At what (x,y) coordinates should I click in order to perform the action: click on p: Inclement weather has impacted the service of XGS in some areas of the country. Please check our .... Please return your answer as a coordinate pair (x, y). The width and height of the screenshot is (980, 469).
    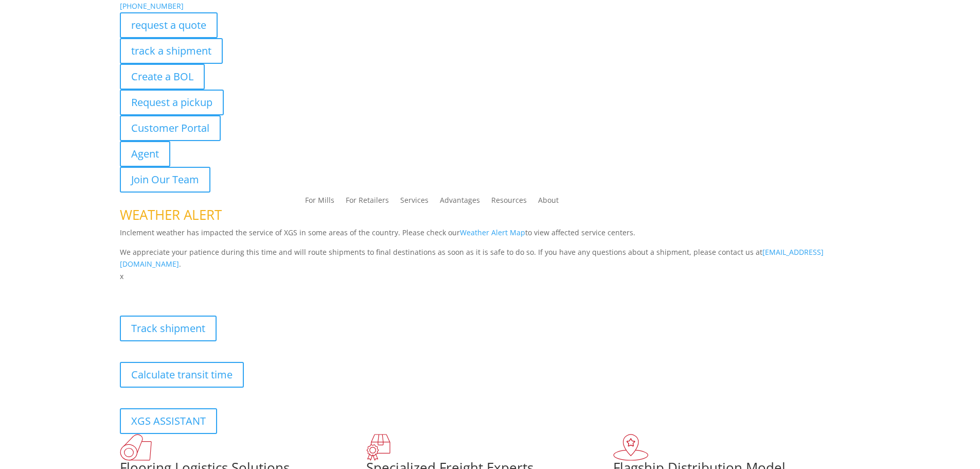
    Looking at the image, I should click on (490, 236).